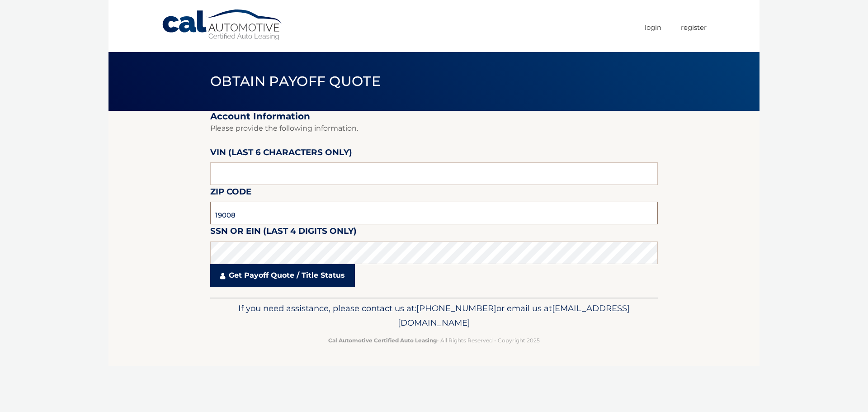  Describe the element at coordinates (652, 27) in the screenshot. I see `a: Login` at that location.